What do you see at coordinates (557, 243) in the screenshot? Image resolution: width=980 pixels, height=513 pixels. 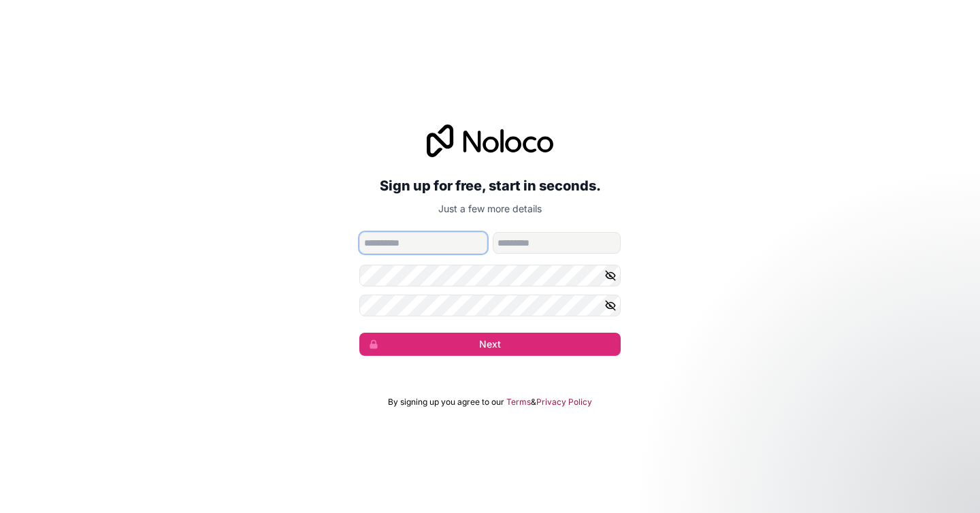 I see `input: family-name` at bounding box center [557, 243].